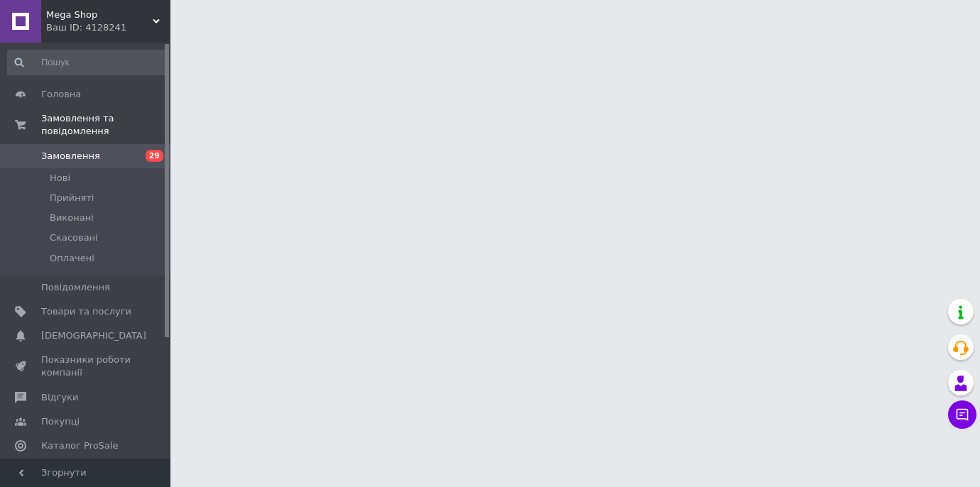 The image size is (980, 487). What do you see at coordinates (86, 366) in the screenshot?
I see `span: Показники роботи компанії` at bounding box center [86, 366].